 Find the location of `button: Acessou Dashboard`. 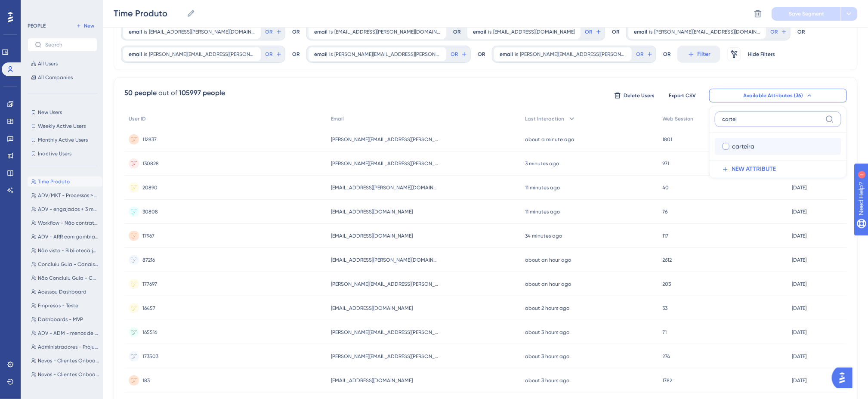

button: Acessou Dashboard is located at coordinates (65, 292).